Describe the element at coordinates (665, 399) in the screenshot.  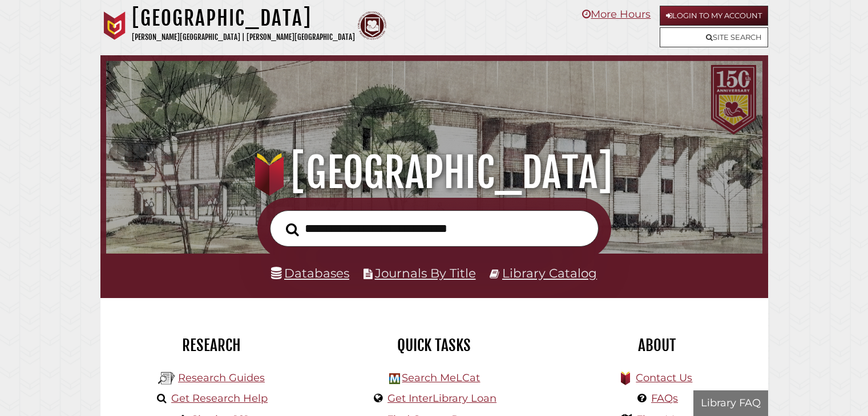
I see `a: FAQs` at that location.